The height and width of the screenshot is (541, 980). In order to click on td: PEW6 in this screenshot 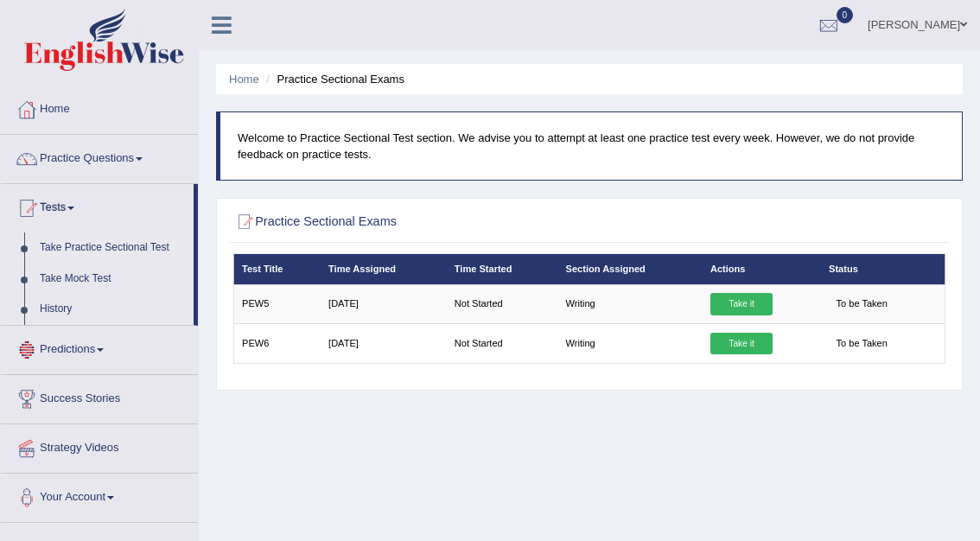, I will do `click(277, 342)`.